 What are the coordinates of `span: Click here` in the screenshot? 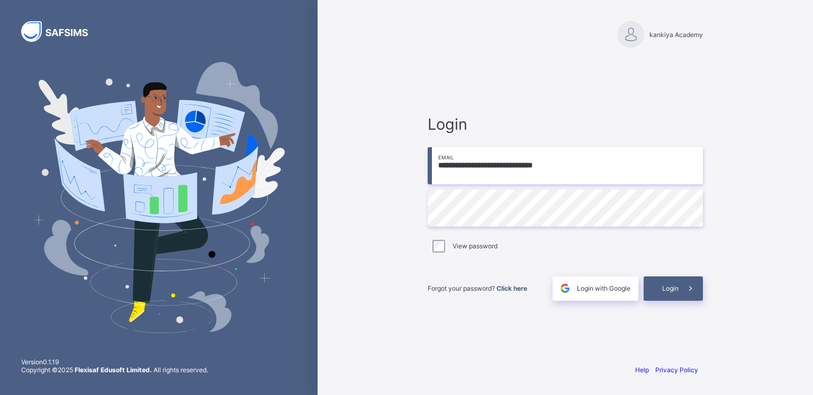 It's located at (512, 288).